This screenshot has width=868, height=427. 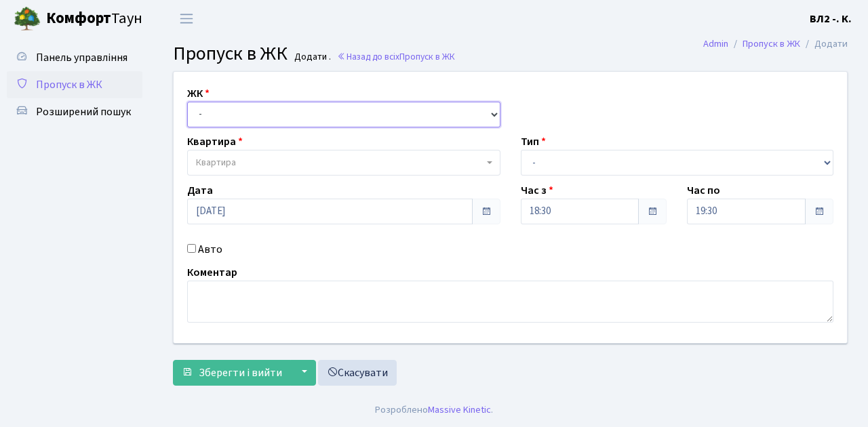 What do you see at coordinates (81, 57) in the screenshot?
I see `span: Панель управління` at bounding box center [81, 57].